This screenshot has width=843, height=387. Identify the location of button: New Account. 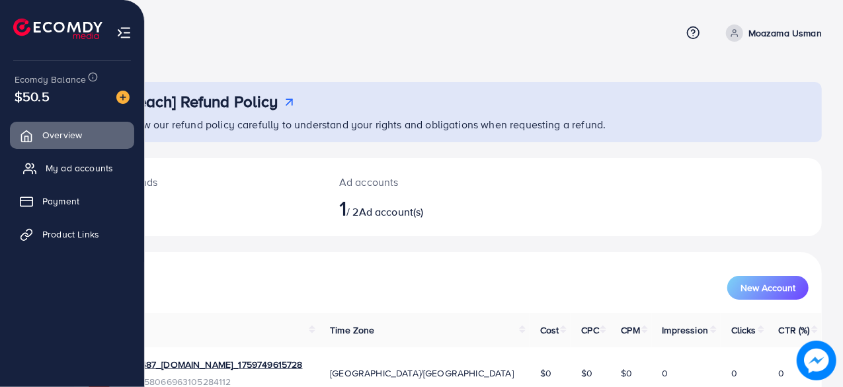
(768, 288).